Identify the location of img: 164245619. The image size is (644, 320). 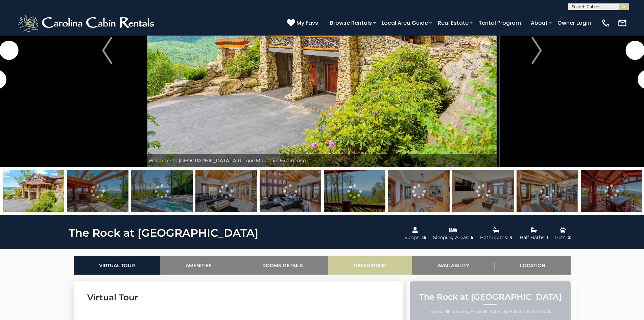
(612, 191).